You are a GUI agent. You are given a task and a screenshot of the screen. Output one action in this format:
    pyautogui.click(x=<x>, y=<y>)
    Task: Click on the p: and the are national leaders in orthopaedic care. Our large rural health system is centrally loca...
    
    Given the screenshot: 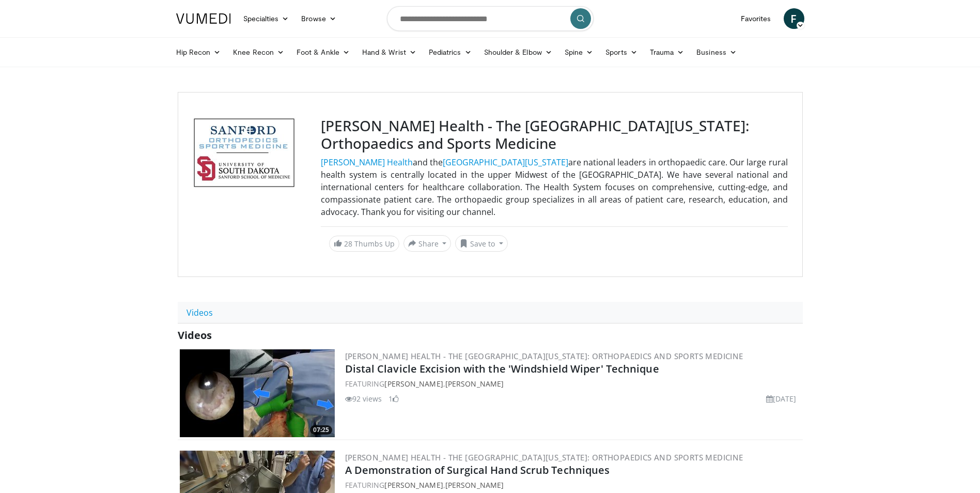 What is the action you would take?
    pyautogui.click(x=555, y=187)
    